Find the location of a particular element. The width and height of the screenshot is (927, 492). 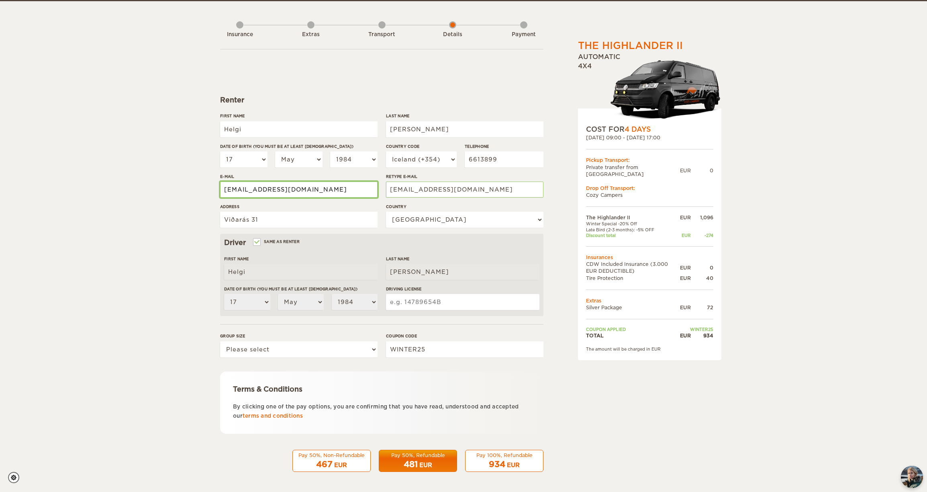

span: 481 is located at coordinates (411, 464).